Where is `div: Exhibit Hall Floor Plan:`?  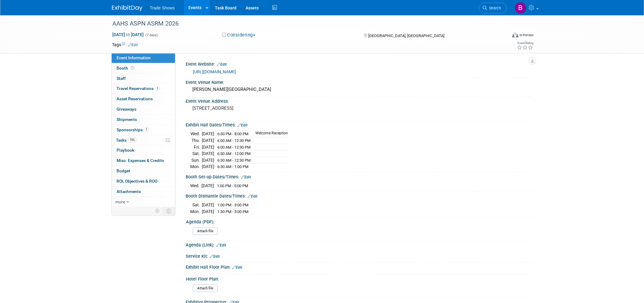 div: Exhibit Hall Floor Plan: is located at coordinates (359, 267).